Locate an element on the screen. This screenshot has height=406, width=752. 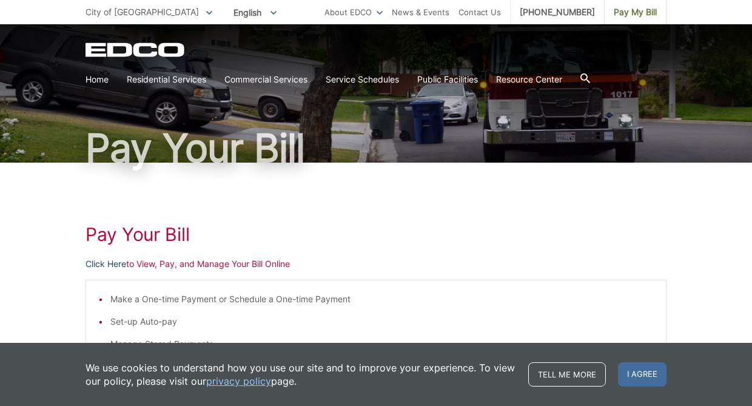
a: Residential Services is located at coordinates (166, 79).